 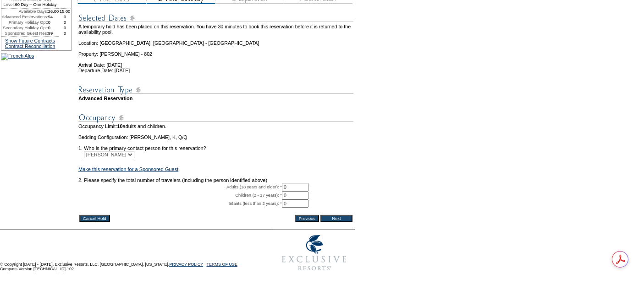 What do you see at coordinates (216, 18) in the screenshot?
I see `img: subTtlSelectedDates.gif` at bounding box center [216, 18].